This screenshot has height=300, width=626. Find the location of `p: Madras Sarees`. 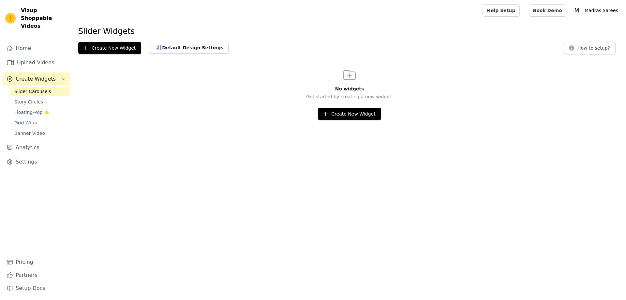

p: Madras Sarees is located at coordinates (602, 10).